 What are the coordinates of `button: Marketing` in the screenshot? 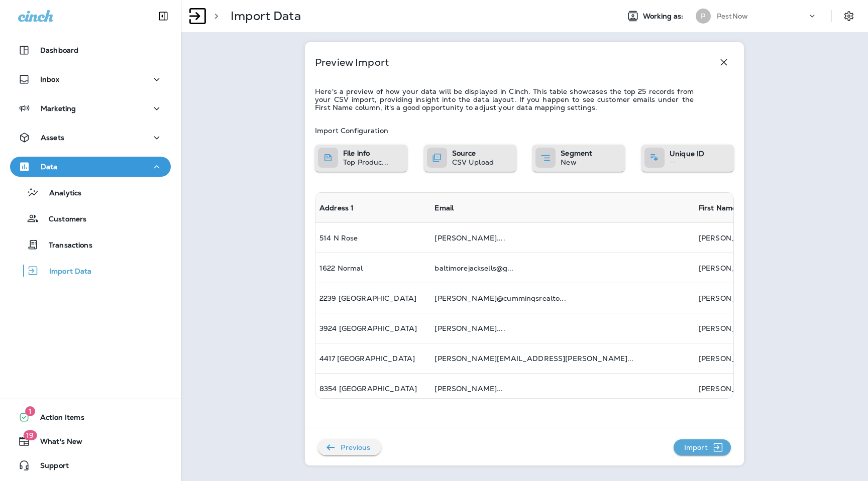 It's located at (91, 108).